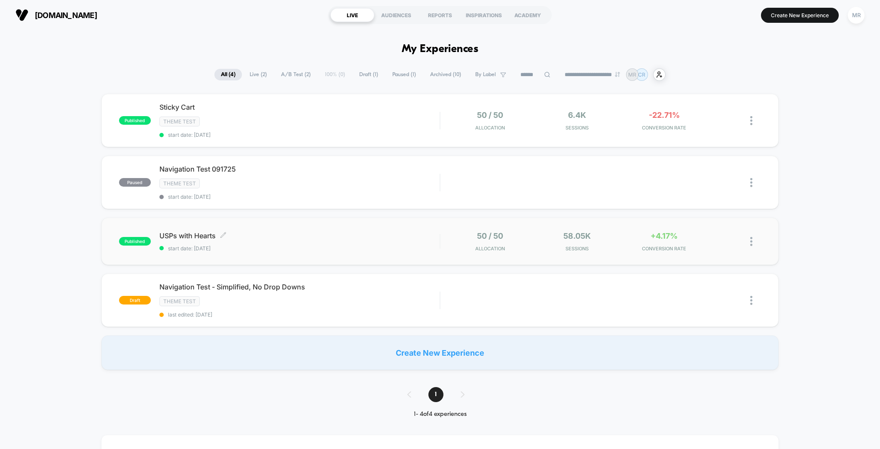  Describe the element at coordinates (446, 74) in the screenshot. I see `span: Archived ( 10 )` at that location.